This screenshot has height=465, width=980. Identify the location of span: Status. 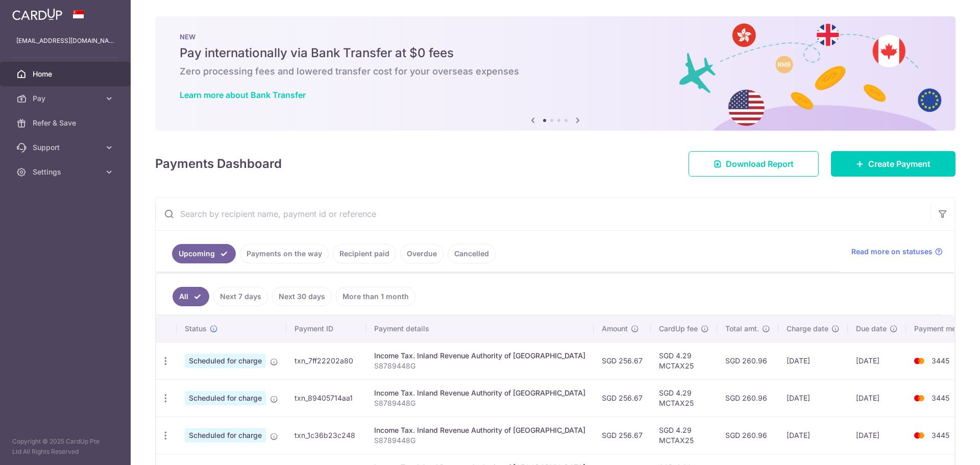
(196, 329).